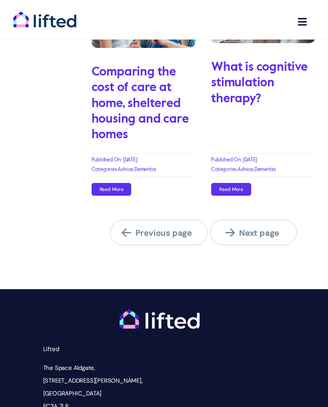 The image size is (328, 407). I want to click on a: What is cognitive stimulation therapy?, so click(259, 83).